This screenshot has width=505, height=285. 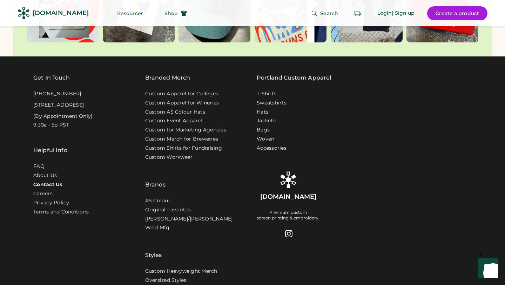 I want to click on div: | Sign up, so click(x=403, y=13).